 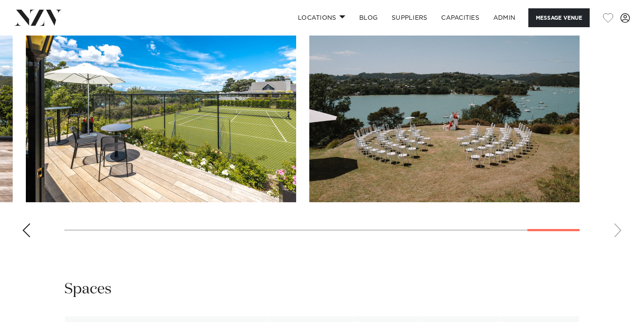 What do you see at coordinates (444, 103) in the screenshot?
I see `img: Outdoor wedding ceremony at Putiki Estate` at bounding box center [444, 103].